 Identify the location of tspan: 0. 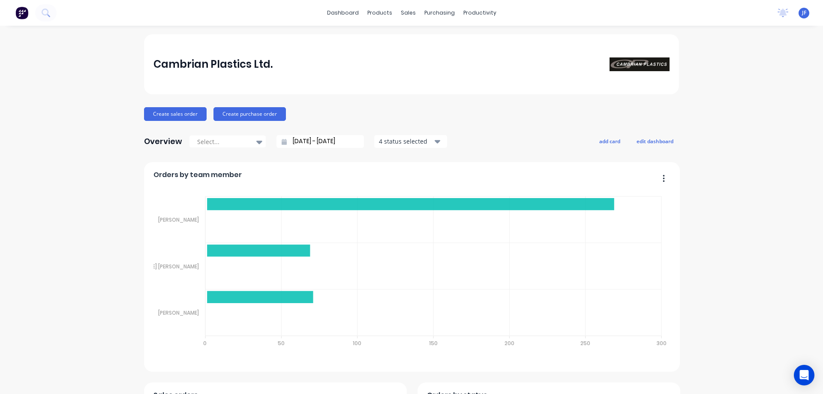
(205, 343).